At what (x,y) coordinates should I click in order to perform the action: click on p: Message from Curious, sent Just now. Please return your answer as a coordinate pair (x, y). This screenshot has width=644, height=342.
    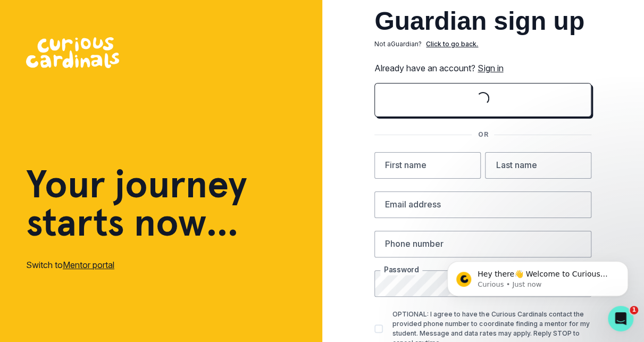
    Looking at the image, I should click on (115, 46).